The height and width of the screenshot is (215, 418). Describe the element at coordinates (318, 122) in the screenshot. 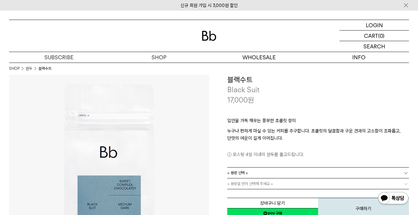

I see `p: 입안을 가득 채우는 풍부한 초콜릿 향미` at that location.